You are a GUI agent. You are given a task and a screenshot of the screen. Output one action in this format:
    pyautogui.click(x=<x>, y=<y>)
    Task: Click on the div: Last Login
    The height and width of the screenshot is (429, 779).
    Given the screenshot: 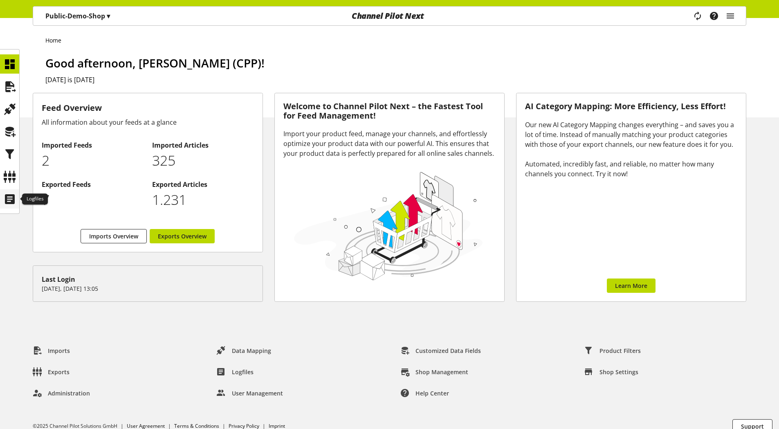 What is the action you would take?
    pyautogui.click(x=148, y=279)
    